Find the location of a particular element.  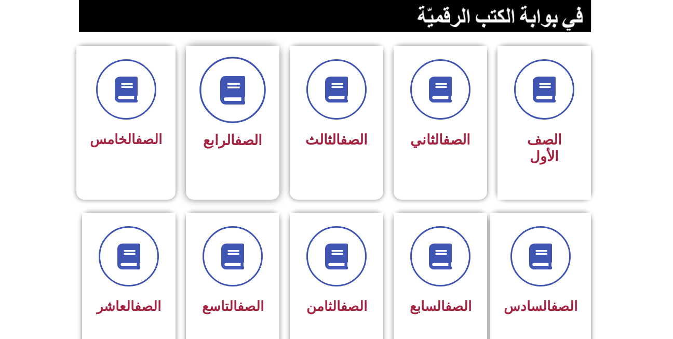

span: السادس is located at coordinates (541, 306).